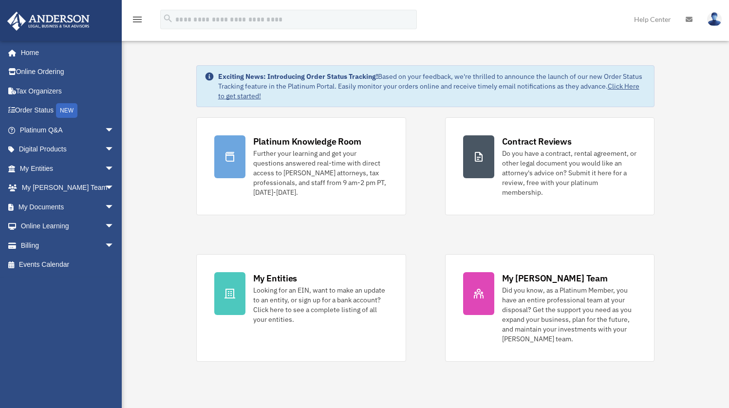  I want to click on div: Further your learning and get your questions answered real-time with direct access to [PERSON_NAM..., so click(320, 173).